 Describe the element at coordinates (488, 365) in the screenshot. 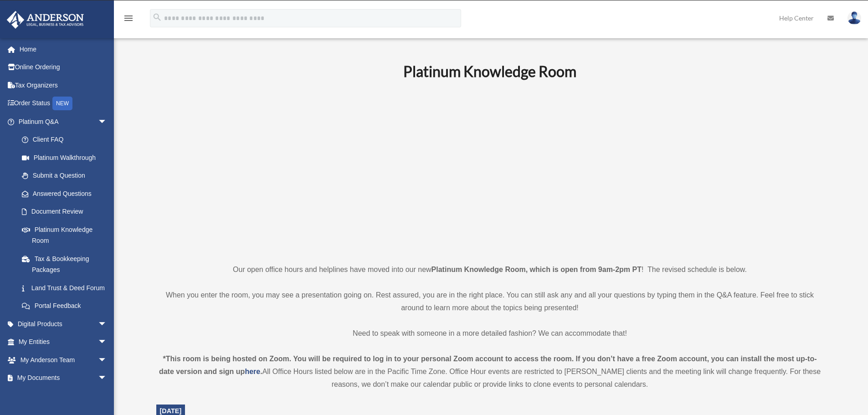

I see `strong: *This room is being hosted on Zoom. You will be required to log in to your personal Zoom account ...` at that location.